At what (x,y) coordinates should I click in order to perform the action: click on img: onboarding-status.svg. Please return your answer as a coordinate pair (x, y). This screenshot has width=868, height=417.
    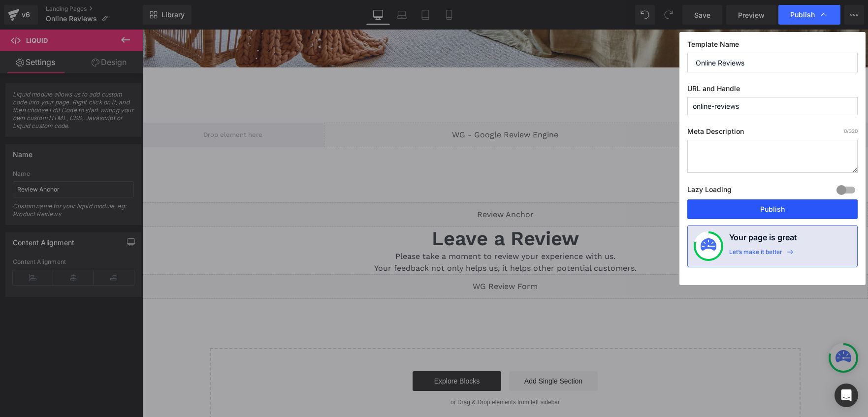
    Looking at the image, I should click on (709, 246).